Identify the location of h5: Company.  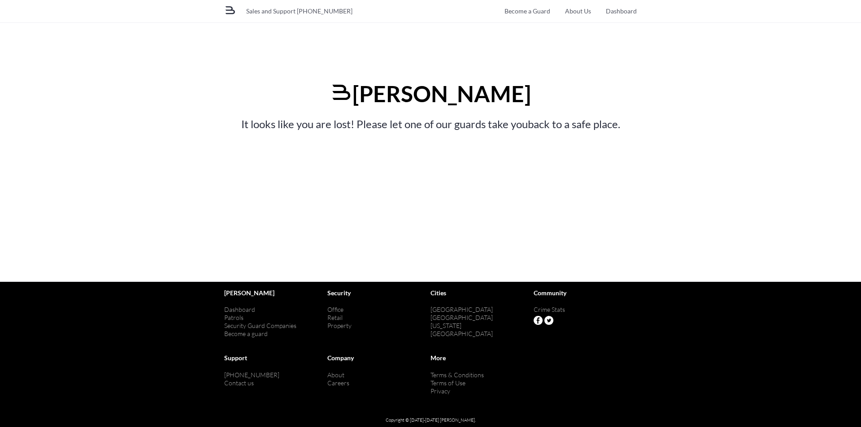
(379, 357).